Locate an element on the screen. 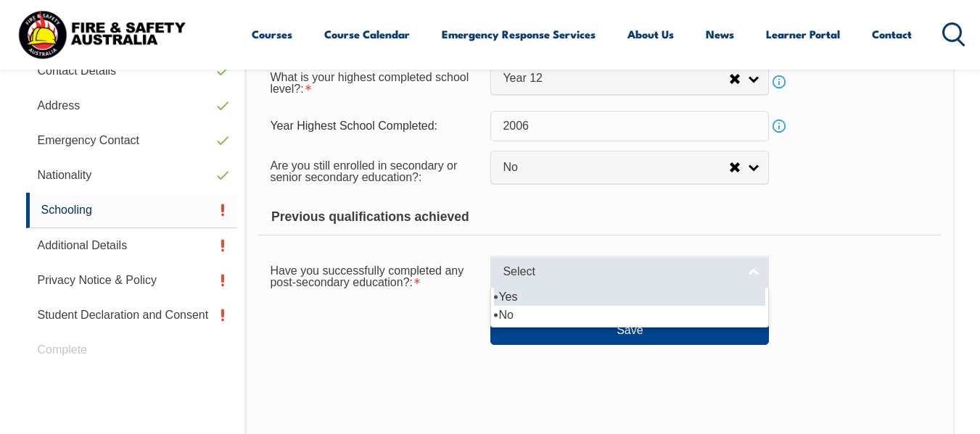 The width and height of the screenshot is (980, 434). a: Student Declaration and Consent is located at coordinates (132, 315).